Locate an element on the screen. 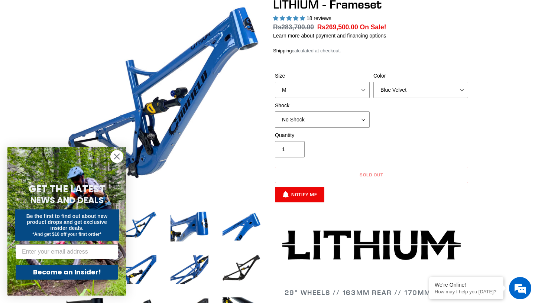 The height and width of the screenshot is (303, 535). button: Close dialog is located at coordinates (117, 156).